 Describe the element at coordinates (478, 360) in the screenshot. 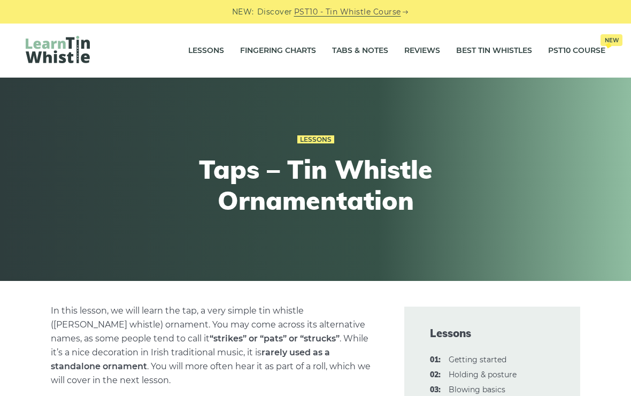

I see `a: 01:Getting started` at that location.